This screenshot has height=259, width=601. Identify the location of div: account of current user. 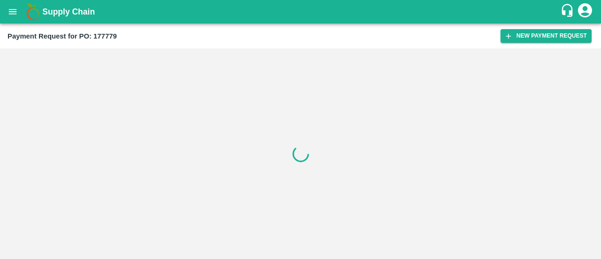
(585, 12).